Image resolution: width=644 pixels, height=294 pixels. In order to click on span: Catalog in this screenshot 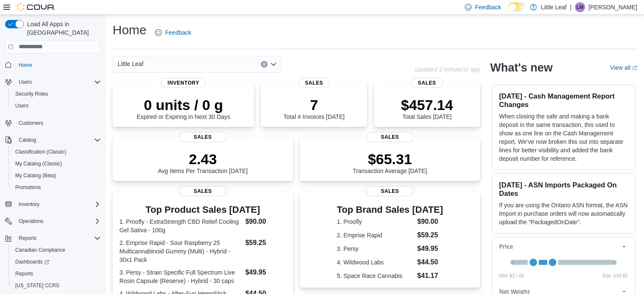, I will do `click(27, 140)`.